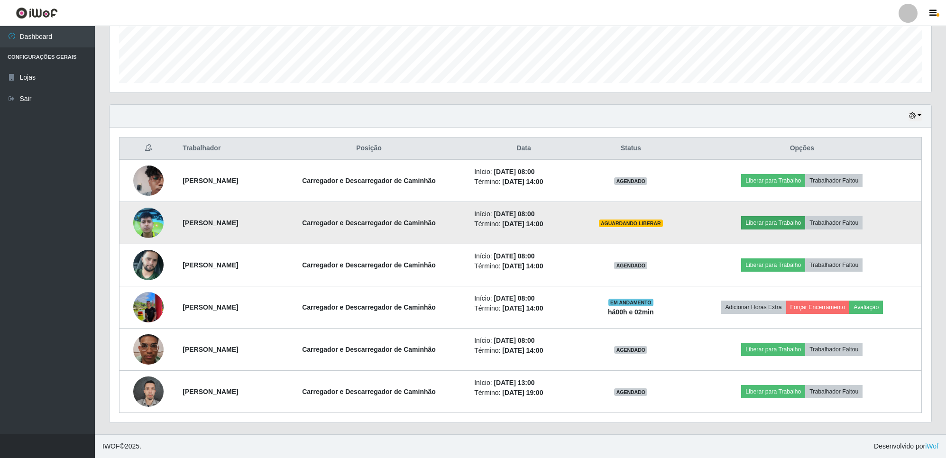 This screenshot has height=458, width=946. Describe the element at coordinates (148, 307) in the screenshot. I see `img: 1751250700019.jpeg` at that location.